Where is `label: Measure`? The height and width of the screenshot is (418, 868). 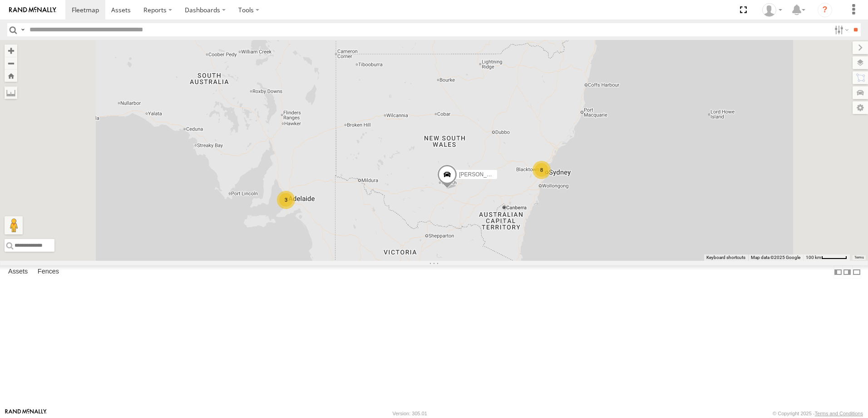
label: Measure is located at coordinates (11, 93).